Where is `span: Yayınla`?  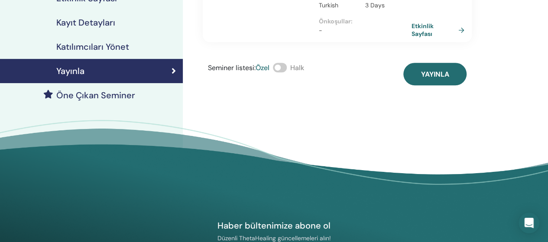
span: Yayınla is located at coordinates (434, 74).